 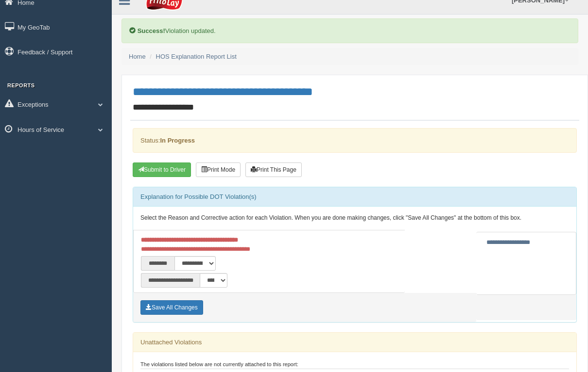 I want to click on small: The violations listed below are not currently attached to this report:, so click(x=219, y=364).